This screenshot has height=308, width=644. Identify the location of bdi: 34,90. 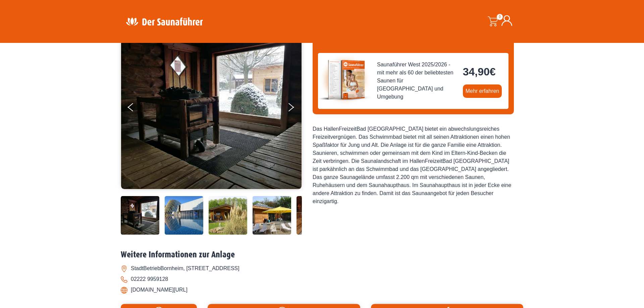
(479, 71).